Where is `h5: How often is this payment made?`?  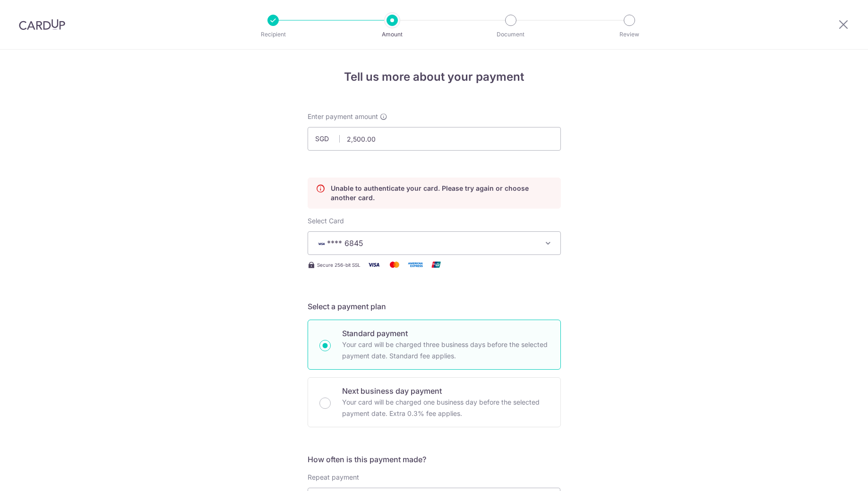 h5: How often is this payment made? is located at coordinates (434, 459).